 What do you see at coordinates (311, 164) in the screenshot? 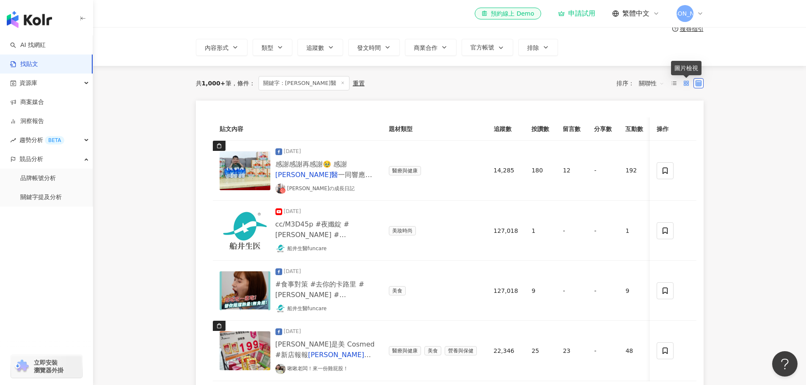
I see `span: 感謝感謝再感謝🥹 感謝` at bounding box center [311, 164].